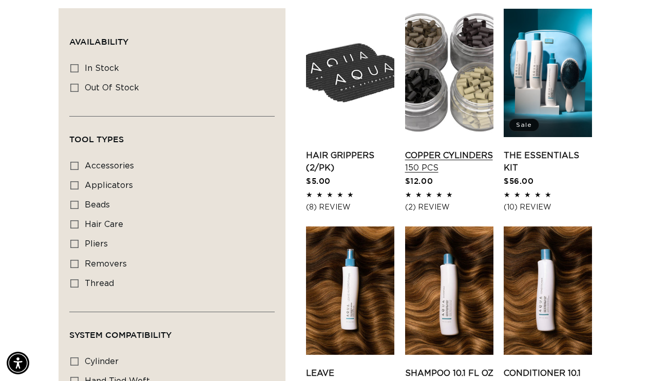  I want to click on a: The Essentials Kit, so click(548, 162).